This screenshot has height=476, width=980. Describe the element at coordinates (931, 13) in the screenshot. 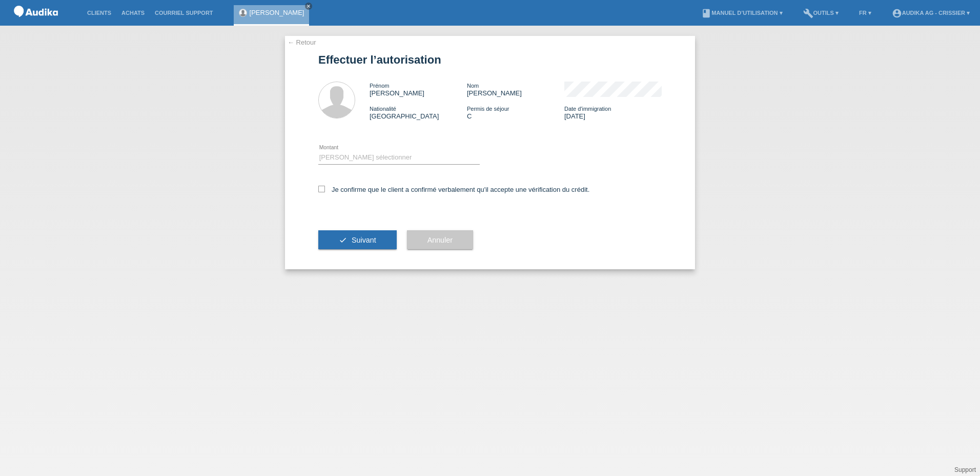

I see `a: account_circleAudika AG - Crissier ▾` at that location.